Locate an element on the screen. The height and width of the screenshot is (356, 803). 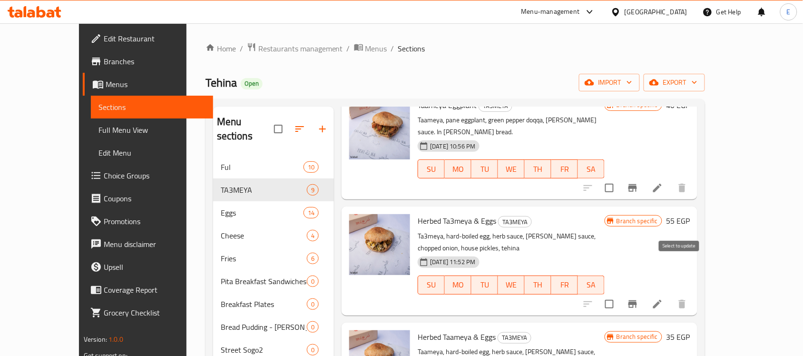
span: Menus is located at coordinates (376, 49).